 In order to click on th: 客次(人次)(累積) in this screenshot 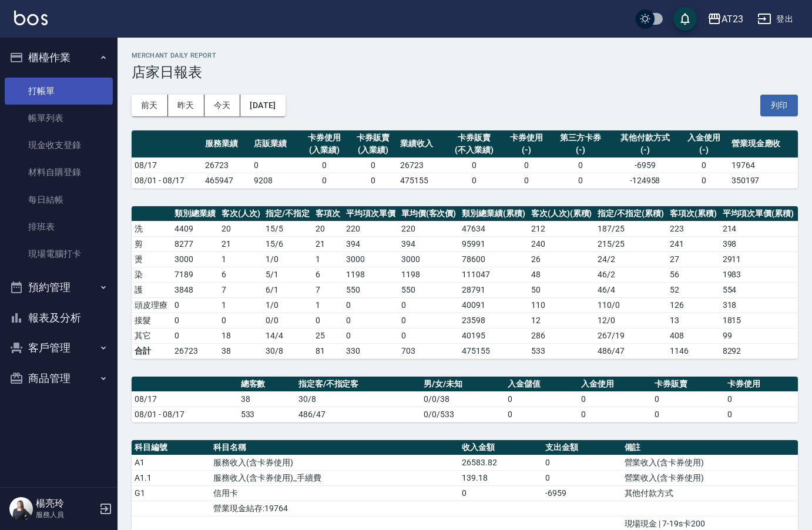, I will do `click(562, 214)`.